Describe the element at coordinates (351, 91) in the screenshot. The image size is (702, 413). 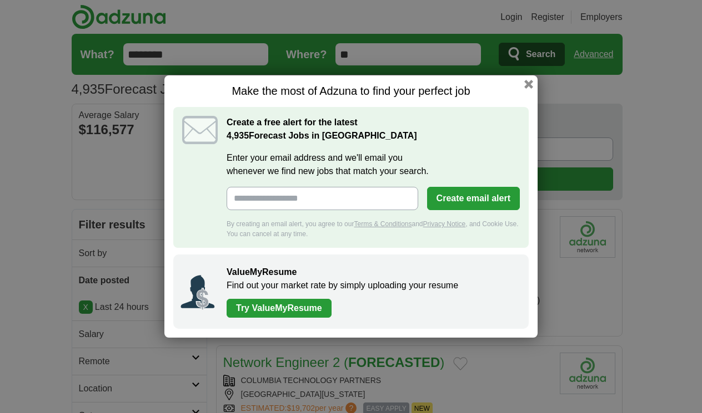
I see `h1: Make the most of Adzuna to find your perfect job` at that location.